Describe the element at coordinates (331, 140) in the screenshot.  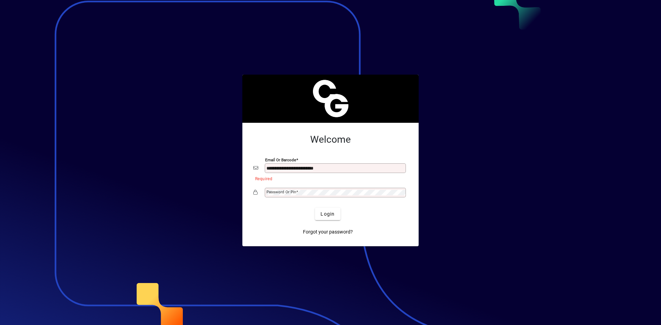
I see `h2: Welcome` at that location.